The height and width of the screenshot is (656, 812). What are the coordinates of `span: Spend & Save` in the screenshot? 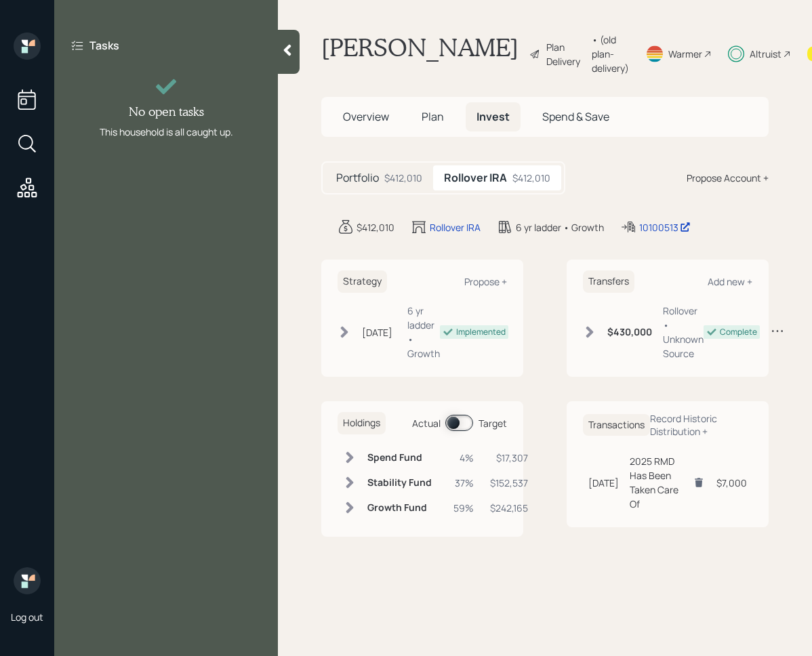 It's located at (575, 116).